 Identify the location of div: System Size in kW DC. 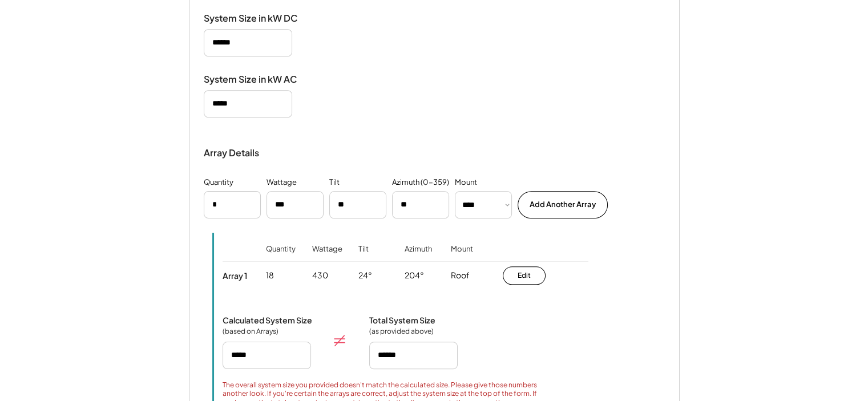
(260, 18).